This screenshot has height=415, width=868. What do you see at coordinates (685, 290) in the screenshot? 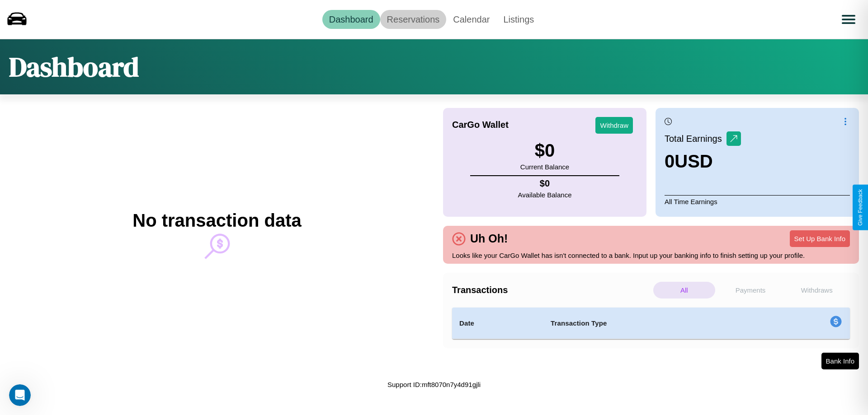
I see `p: All` at bounding box center [685, 290].